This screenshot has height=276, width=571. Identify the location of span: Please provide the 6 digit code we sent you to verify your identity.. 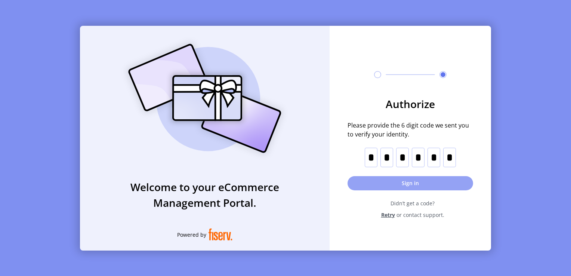
(411, 130).